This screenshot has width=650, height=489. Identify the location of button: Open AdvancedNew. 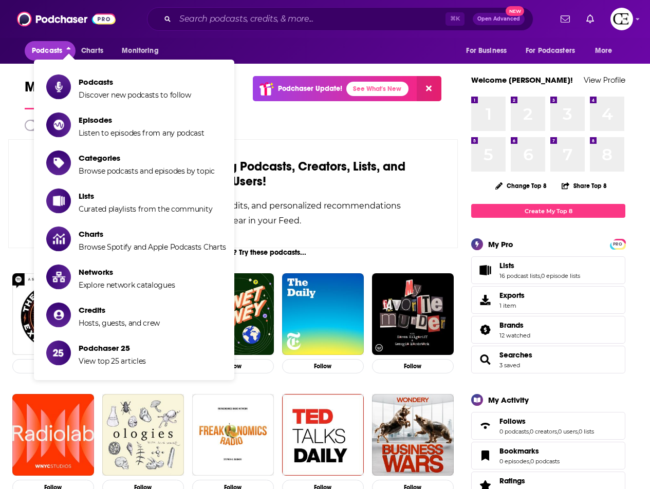
(499, 19).